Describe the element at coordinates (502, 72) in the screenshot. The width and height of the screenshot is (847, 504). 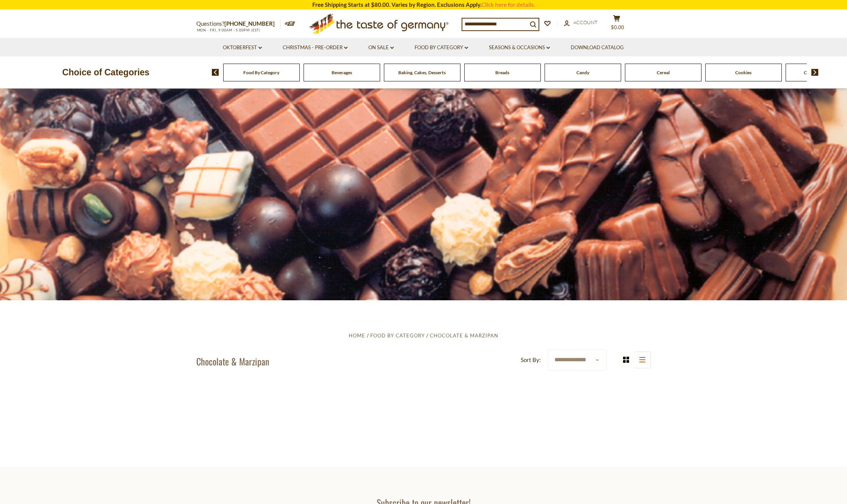
I see `a: Breads` at that location.